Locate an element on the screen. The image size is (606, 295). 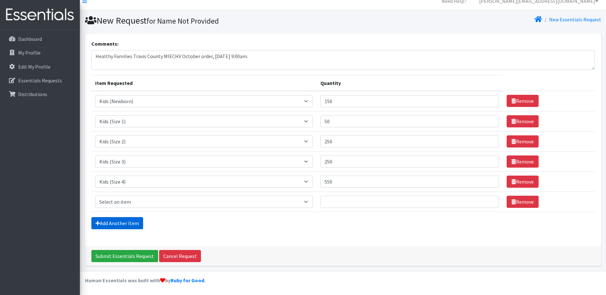
a: Ruby for Good is located at coordinates (187, 281).